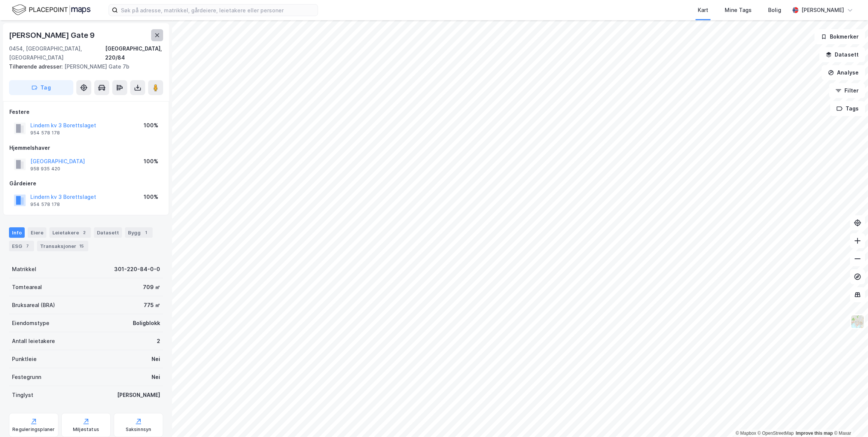 This screenshot has width=868, height=437. What do you see at coordinates (737, 11) in the screenshot?
I see `div: Mine Tags` at bounding box center [737, 11].